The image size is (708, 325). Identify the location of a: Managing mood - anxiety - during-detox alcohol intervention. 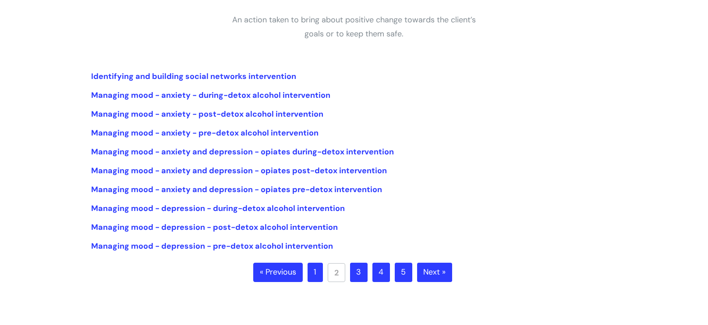
(211, 95).